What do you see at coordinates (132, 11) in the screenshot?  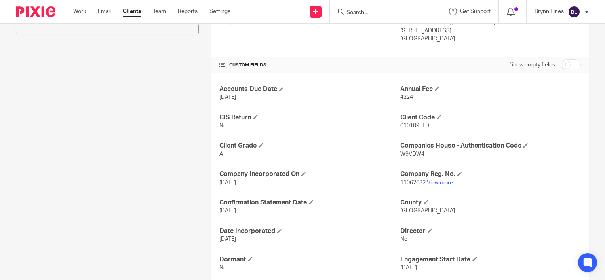 I see `a: Clients` at bounding box center [132, 11].